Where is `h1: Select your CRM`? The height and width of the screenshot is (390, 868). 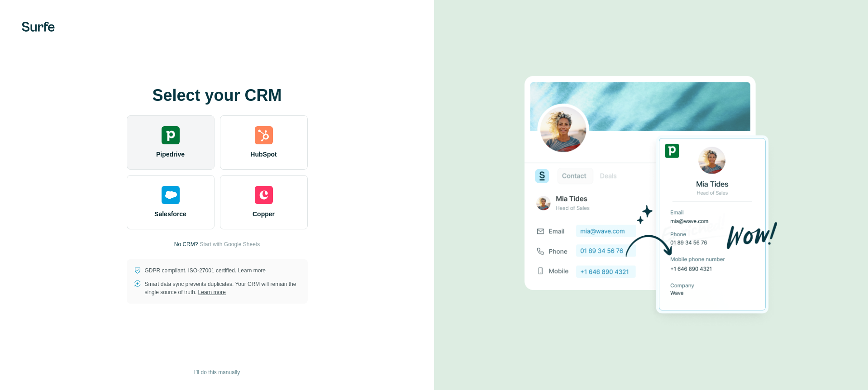 h1: Select your CRM is located at coordinates (217, 95).